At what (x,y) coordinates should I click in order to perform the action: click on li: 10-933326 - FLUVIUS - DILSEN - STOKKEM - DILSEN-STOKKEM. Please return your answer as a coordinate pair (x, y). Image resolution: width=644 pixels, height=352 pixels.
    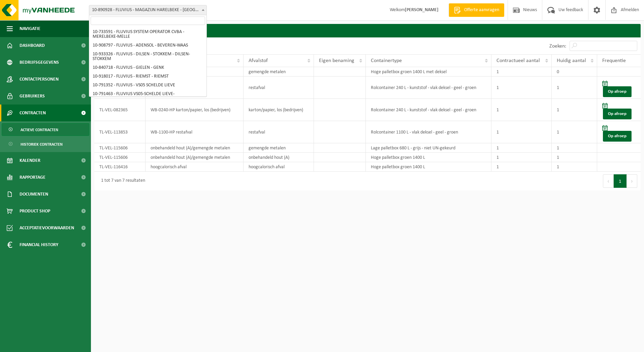
    Looking at the image, I should click on (148, 56).